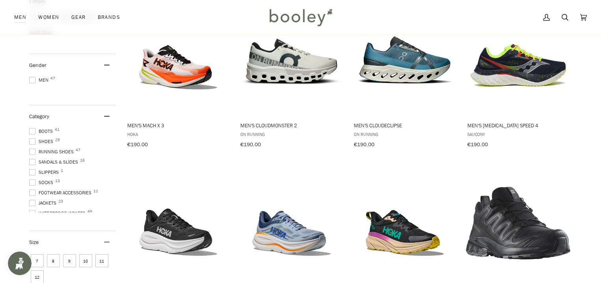 The height and width of the screenshot is (283, 601). Describe the element at coordinates (109, 17) in the screenshot. I see `span: Brands` at that location.